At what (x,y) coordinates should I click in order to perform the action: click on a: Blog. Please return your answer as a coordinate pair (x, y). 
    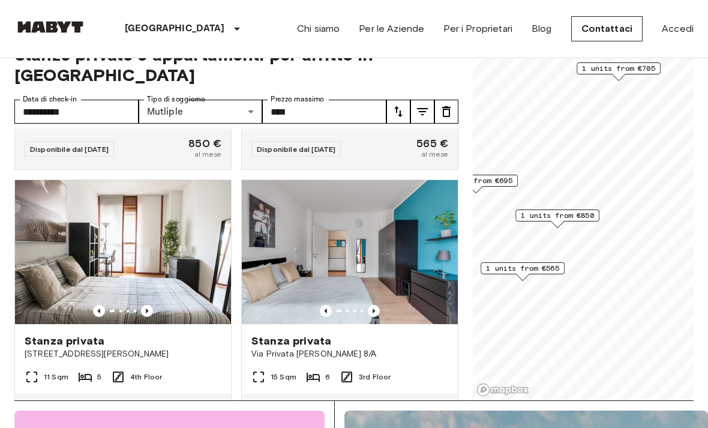
    Looking at the image, I should click on (542, 29).